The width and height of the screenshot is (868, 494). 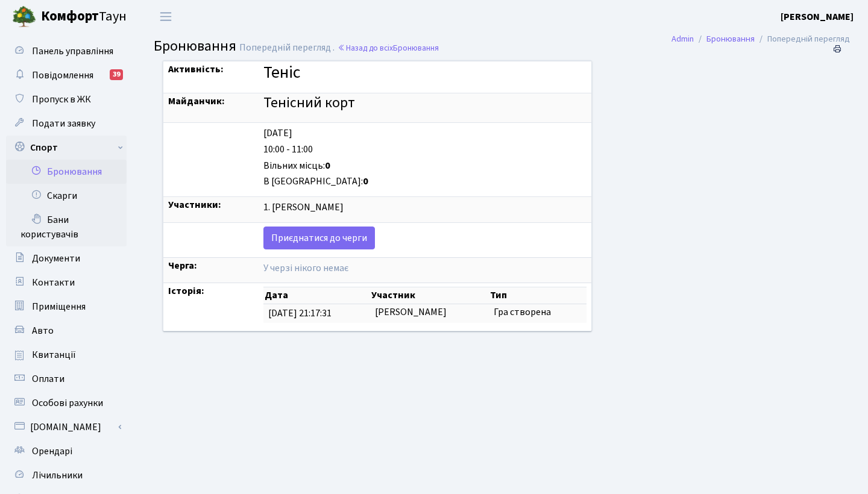 What do you see at coordinates (183, 265) in the screenshot?
I see `strong: Черга:` at bounding box center [183, 265].